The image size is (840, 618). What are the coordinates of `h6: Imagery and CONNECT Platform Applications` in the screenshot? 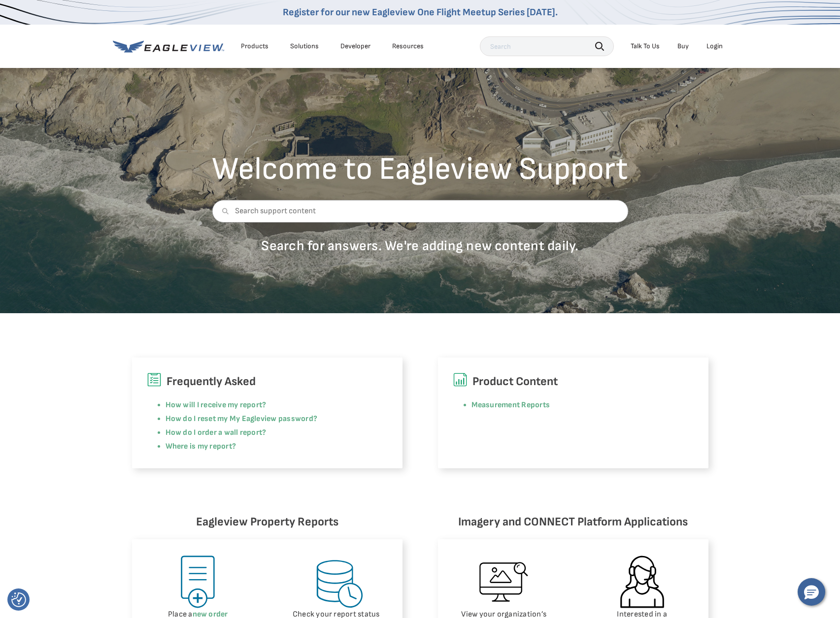 It's located at (573, 522).